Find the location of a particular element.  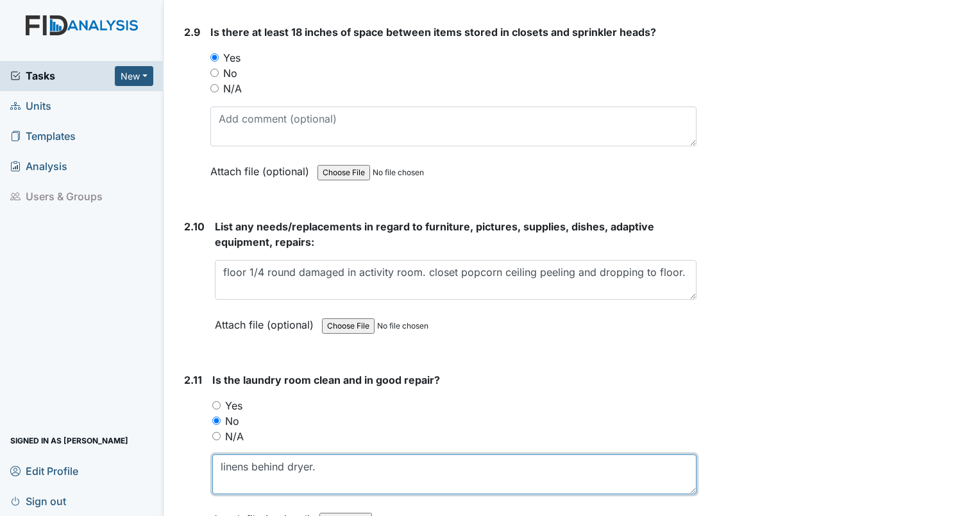

span: Is the laundry room clean and in good repair? is located at coordinates (326, 380).